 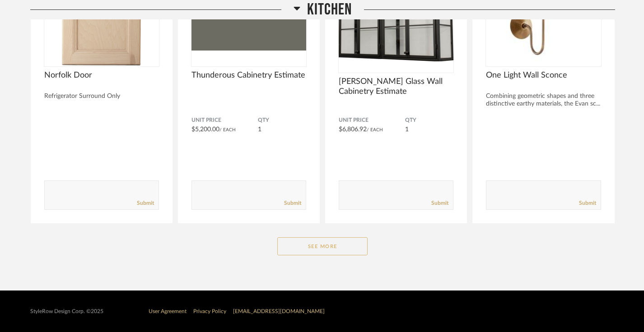 What do you see at coordinates (249, 75) in the screenshot?
I see `span: Thunderous Cabinetry Estimate` at bounding box center [249, 75].